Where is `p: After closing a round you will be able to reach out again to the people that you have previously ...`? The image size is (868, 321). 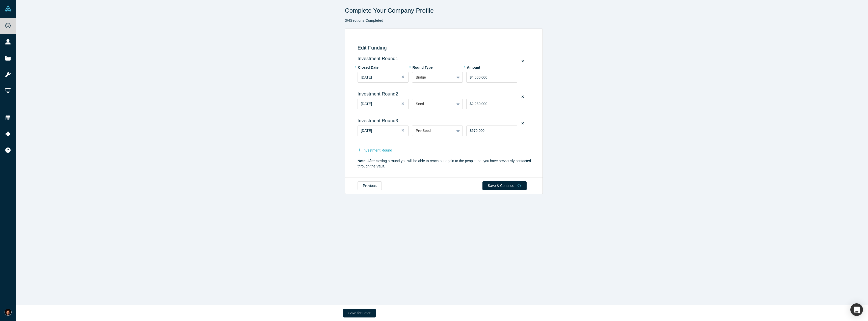 p: After closing a round you will be able to reach out again to the people that you have previously ... is located at coordinates (445, 164).